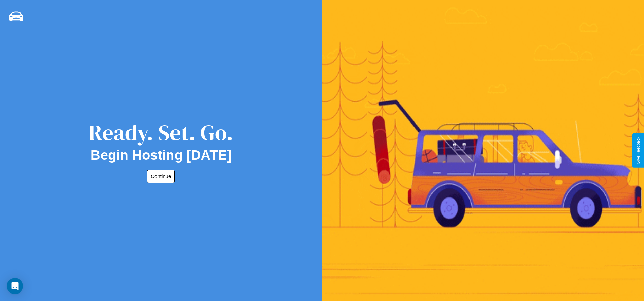  I want to click on div: Open Intercom Messenger, so click(15, 286).